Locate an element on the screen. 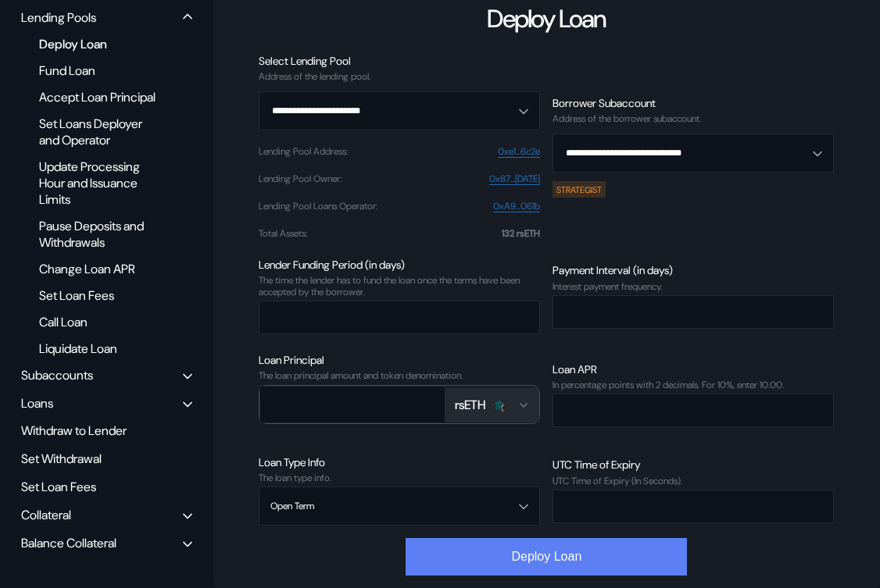 Image resolution: width=880 pixels, height=588 pixels. div: Change Loan APR is located at coordinates (102, 269).